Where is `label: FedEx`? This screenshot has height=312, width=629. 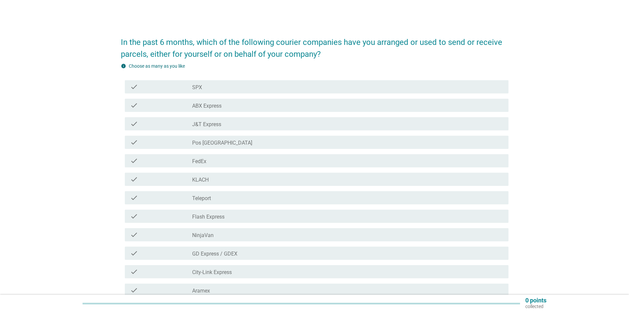 label: FedEx is located at coordinates (199, 162).